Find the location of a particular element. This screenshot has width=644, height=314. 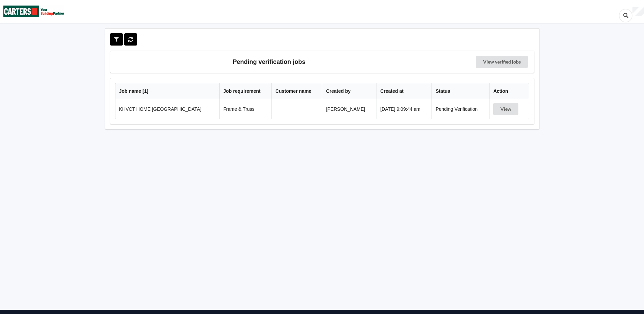

th: Job name [ 1 ] is located at coordinates (167, 91).